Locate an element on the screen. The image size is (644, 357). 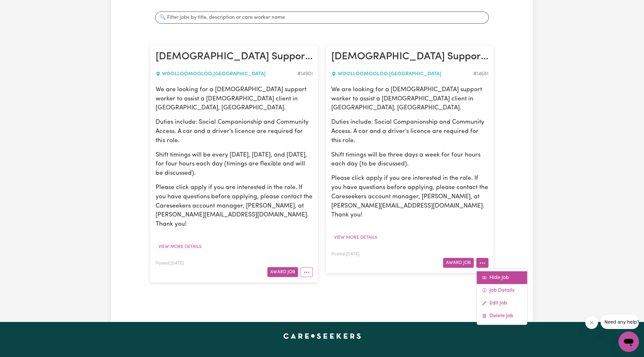
p: Shift timings will be three days a week for four hours each day (to be discussed). is located at coordinates (410, 160).